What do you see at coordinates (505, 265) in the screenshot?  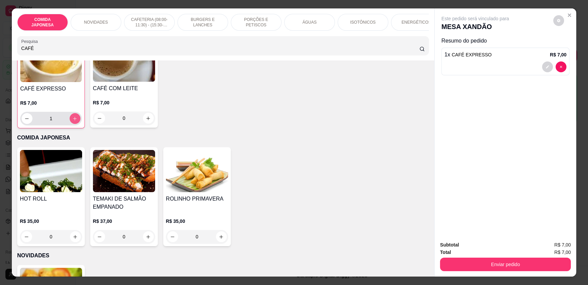 I see `button: Enviar pedido` at bounding box center [505, 265].